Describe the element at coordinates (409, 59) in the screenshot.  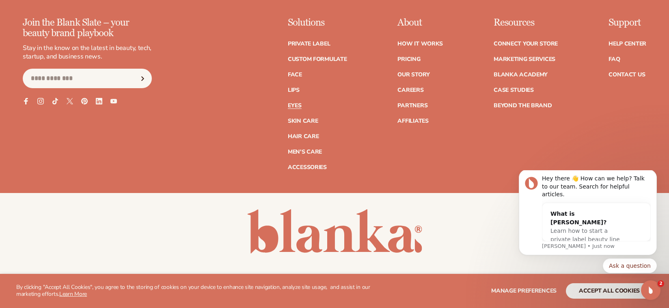
I see `a: Pricing` at that location.